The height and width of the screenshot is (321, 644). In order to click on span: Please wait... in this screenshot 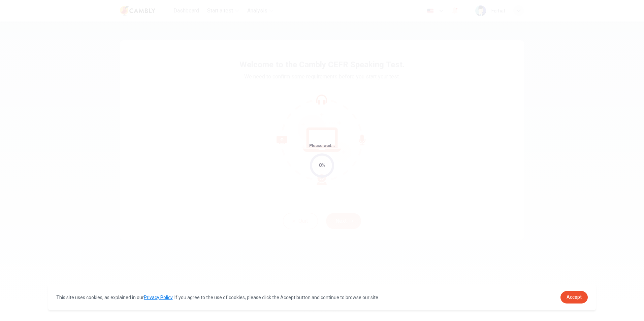, I will do `click(322, 145)`.